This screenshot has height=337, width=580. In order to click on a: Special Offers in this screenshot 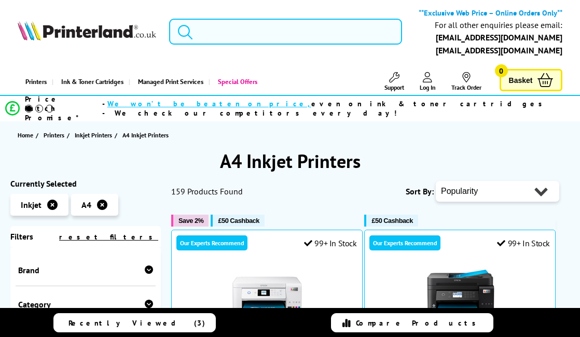, I will do `click(236, 82)`.